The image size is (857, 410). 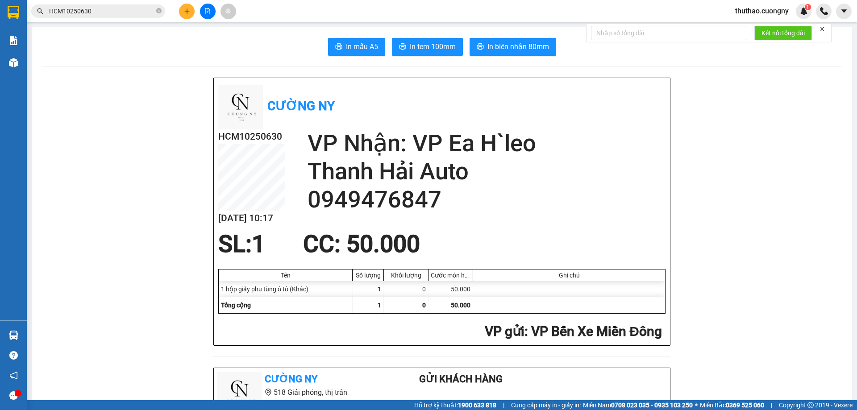 I want to click on input: Tìm tên, số ĐT hoặc mã đơn, so click(x=102, y=11).